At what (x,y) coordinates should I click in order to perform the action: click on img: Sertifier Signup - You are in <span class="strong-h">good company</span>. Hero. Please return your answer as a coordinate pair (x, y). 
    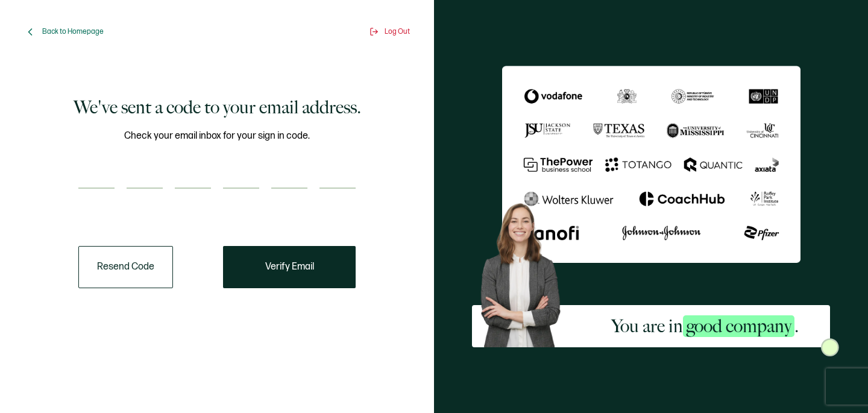
    Looking at the image, I should click on (526, 271).